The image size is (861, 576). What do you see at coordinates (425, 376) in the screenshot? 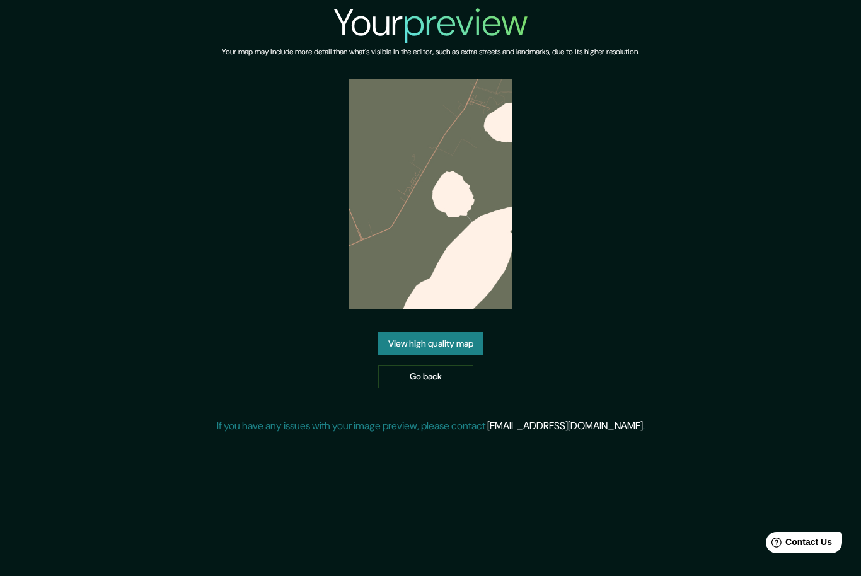
I see `a: Go back` at bounding box center [425, 376].